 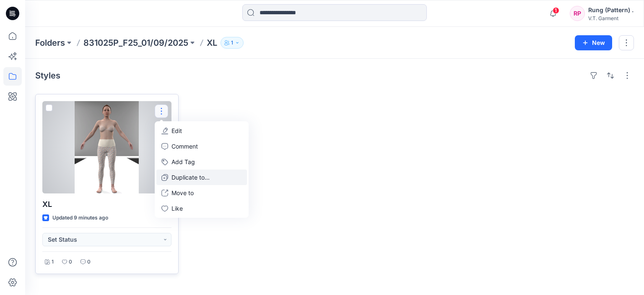 I want to click on a: 831025P_F25_01/09/2025, so click(x=136, y=43).